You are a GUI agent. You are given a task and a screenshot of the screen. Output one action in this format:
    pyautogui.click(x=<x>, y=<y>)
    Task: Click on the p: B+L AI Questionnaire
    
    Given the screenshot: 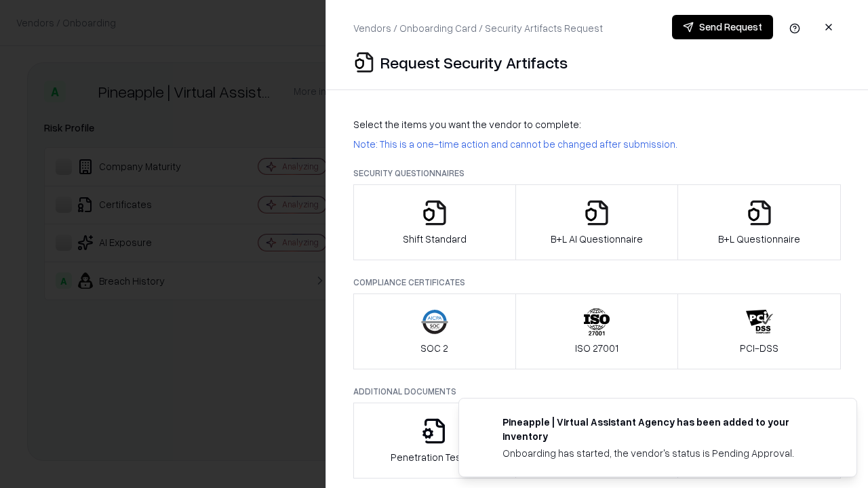 What is the action you would take?
    pyautogui.click(x=597, y=239)
    